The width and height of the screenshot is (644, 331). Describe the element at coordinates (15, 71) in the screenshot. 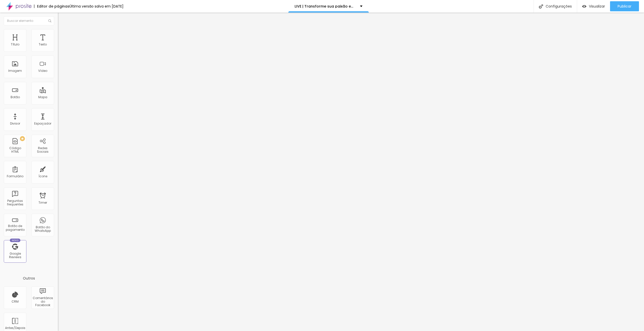

I see `div: Imagem` at that location.